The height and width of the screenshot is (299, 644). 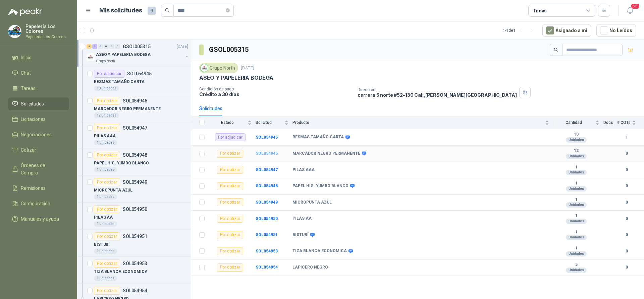 What do you see at coordinates (95, 46) in the screenshot?
I see `div: 1` at bounding box center [95, 46].